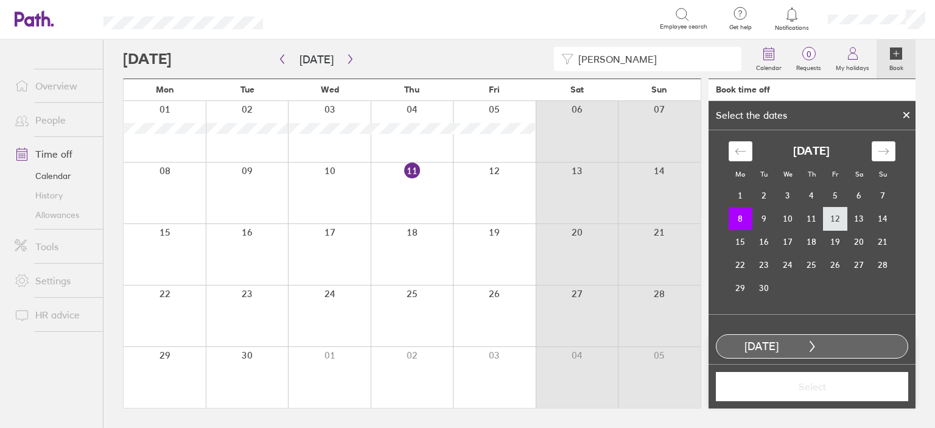 Image resolution: width=935 pixels, height=428 pixels. I want to click on td: Choose Monday, September 1, 2025 as your check-out date. It’s available., so click(740, 195).